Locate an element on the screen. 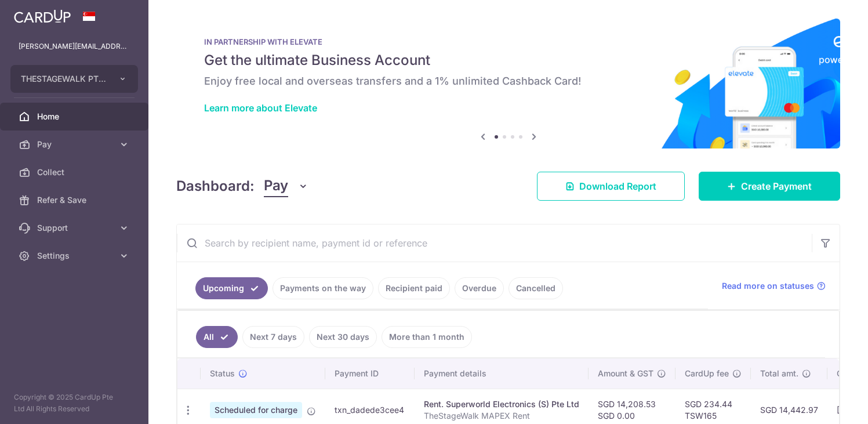 The width and height of the screenshot is (868, 424). span: Refer & Save is located at coordinates (75, 201).